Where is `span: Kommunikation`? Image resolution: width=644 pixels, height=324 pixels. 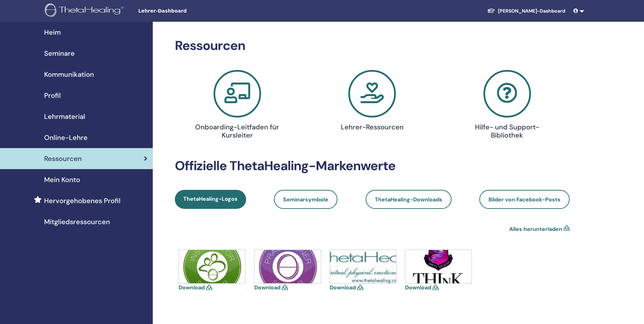 span: Kommunikation is located at coordinates (69, 75).